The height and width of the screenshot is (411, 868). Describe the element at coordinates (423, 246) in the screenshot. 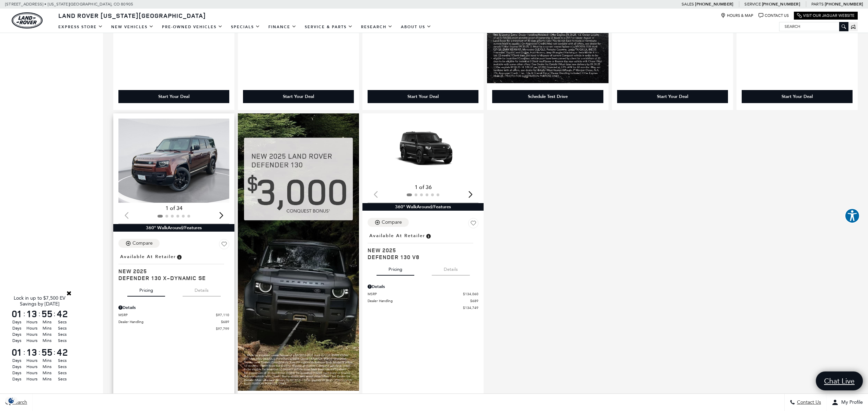

I see `a: Available at RetailerNew 2025Defender 130 V8` at that location.